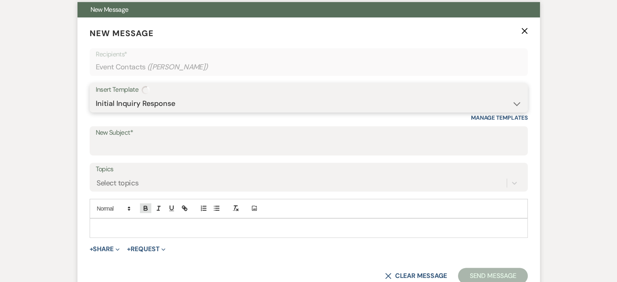 This screenshot has height=282, width=617. Describe the element at coordinates (309, 67) in the screenshot. I see `div: Event Contacts` at that location.